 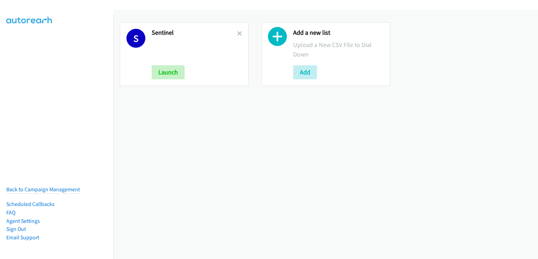 What do you see at coordinates (136, 38) in the screenshot?
I see `h1: S` at bounding box center [136, 38].